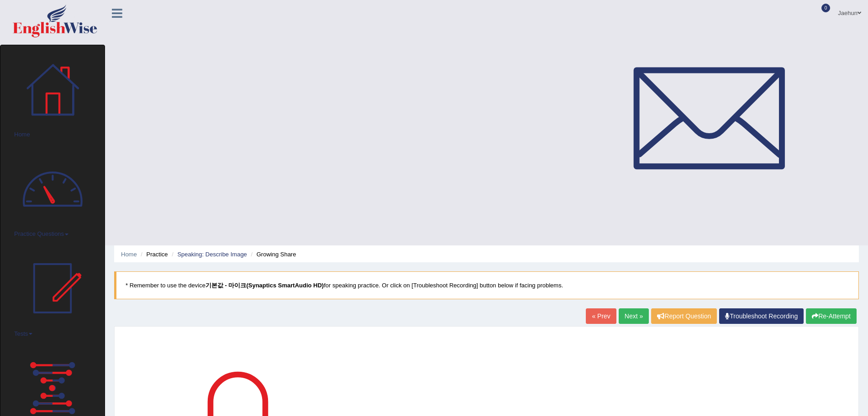  I want to click on button: Re-Attempt, so click(831, 316).